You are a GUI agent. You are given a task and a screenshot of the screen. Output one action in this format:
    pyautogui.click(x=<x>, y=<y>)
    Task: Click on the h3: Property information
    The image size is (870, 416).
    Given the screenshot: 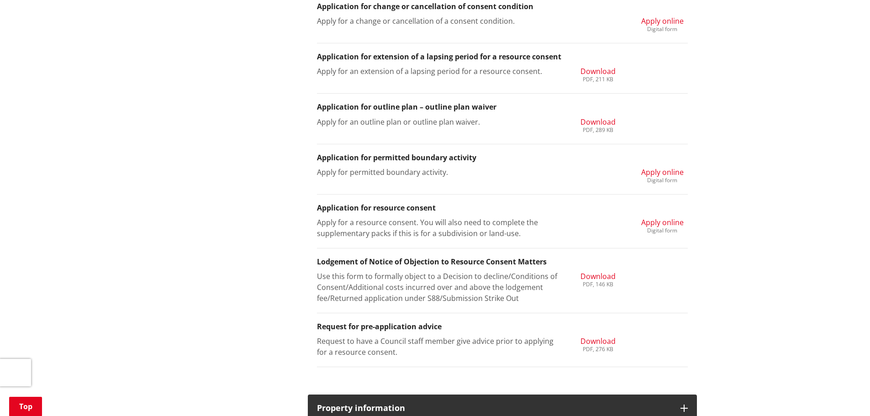 What is the action you would take?
    pyautogui.click(x=494, y=408)
    